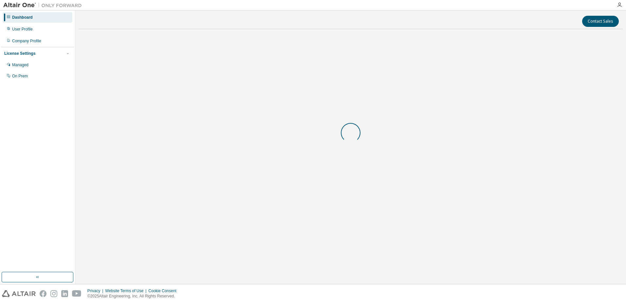 This screenshot has height=303, width=626. Describe the element at coordinates (134, 296) in the screenshot. I see `p: © 2025 Altair Engineering, Inc. All Rights Reserved.` at that location.